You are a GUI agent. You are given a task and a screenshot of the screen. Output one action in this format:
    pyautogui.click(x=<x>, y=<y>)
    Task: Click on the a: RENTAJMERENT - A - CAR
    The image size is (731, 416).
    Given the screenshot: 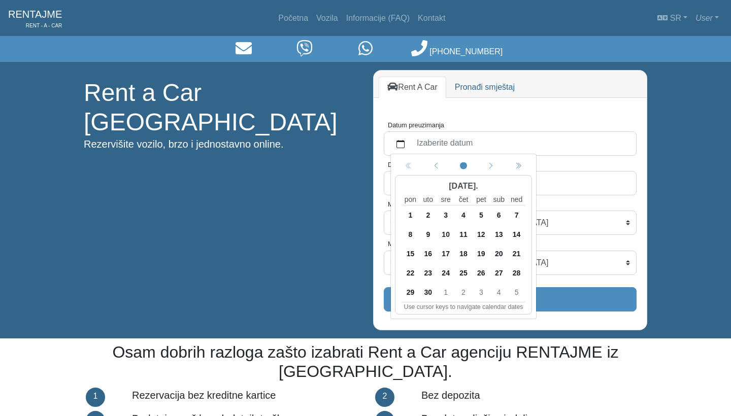 What is the action you would take?
    pyautogui.click(x=35, y=18)
    